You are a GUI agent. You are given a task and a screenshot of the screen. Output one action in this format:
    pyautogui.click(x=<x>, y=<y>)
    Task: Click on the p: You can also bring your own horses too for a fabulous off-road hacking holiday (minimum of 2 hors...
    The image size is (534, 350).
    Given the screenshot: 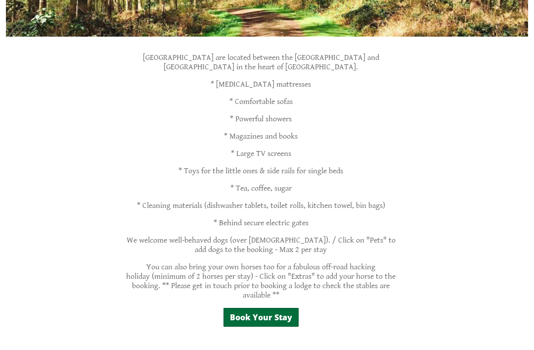 What is the action you would take?
    pyautogui.click(x=261, y=281)
    